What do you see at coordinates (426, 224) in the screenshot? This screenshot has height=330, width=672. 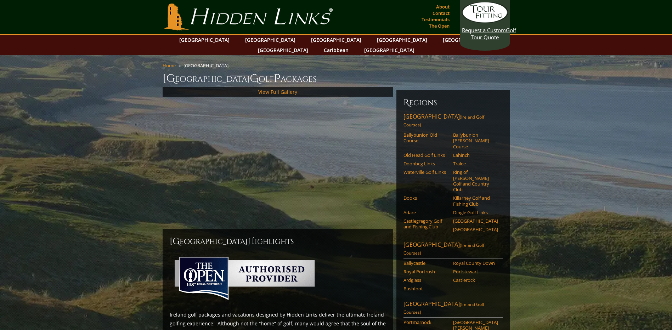 I see `a: Castlegregory Golf and Fishing Club` at bounding box center [426, 224].